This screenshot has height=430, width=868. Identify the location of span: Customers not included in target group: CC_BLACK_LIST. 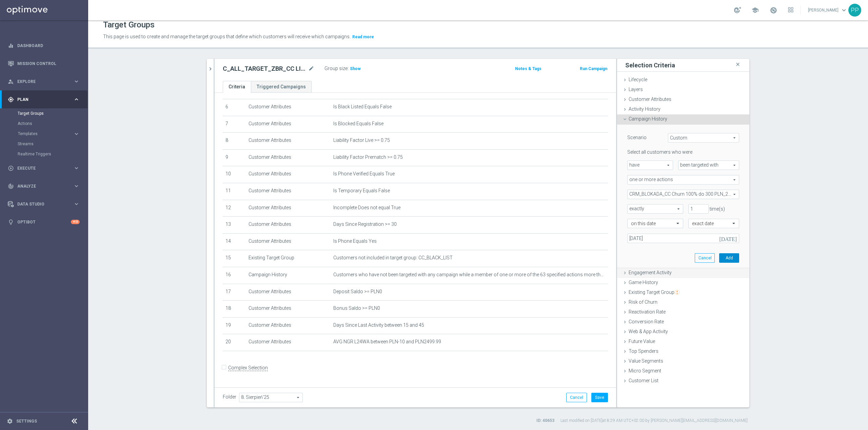
(393, 258).